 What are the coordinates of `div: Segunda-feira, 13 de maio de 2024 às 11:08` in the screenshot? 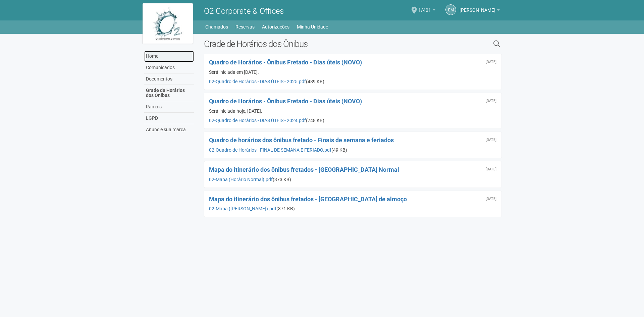 It's located at (491, 101).